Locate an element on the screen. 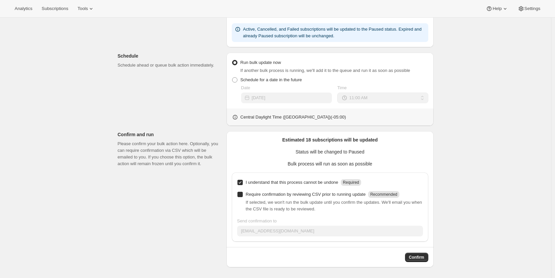  span: Schedule for a date in the future is located at coordinates (271, 80).